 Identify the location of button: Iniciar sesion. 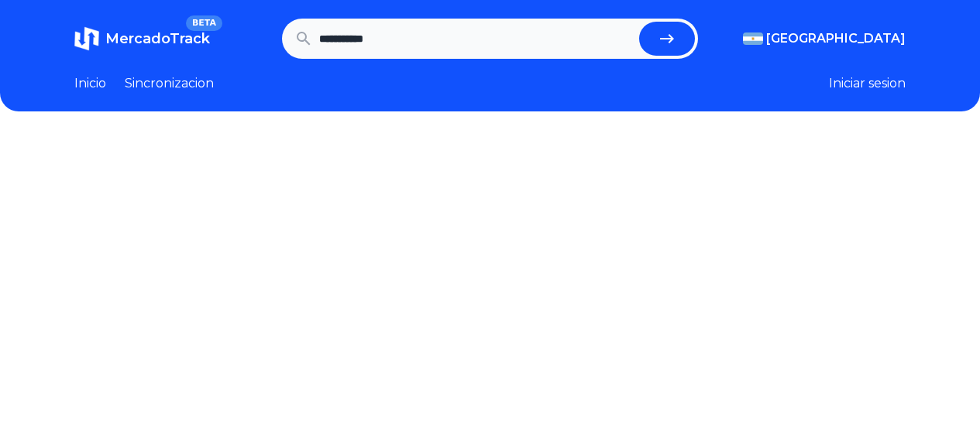
(867, 84).